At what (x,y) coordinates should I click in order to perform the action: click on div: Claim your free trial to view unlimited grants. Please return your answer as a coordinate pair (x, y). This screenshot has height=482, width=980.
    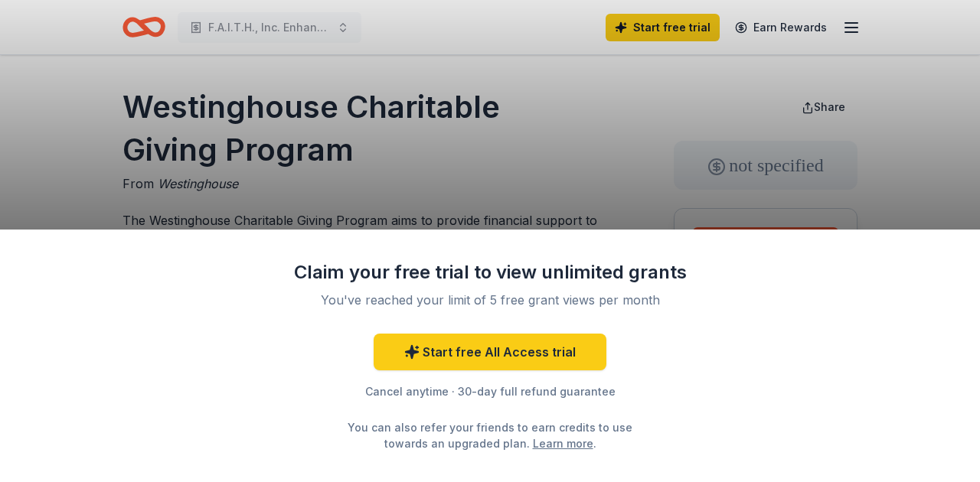
    Looking at the image, I should click on (490, 272).